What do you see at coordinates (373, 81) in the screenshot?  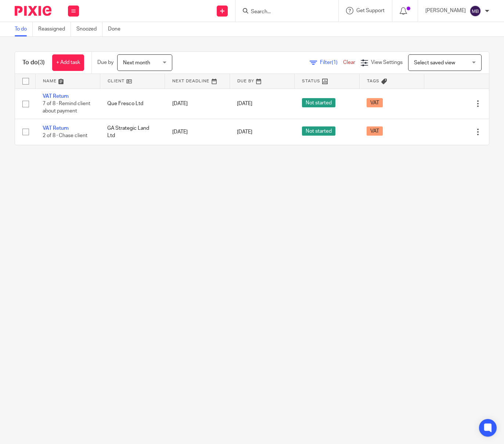 I see `span: Tags` at bounding box center [373, 81].